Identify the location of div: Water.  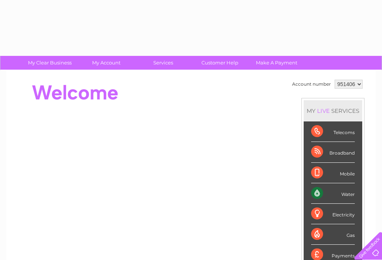
(333, 193).